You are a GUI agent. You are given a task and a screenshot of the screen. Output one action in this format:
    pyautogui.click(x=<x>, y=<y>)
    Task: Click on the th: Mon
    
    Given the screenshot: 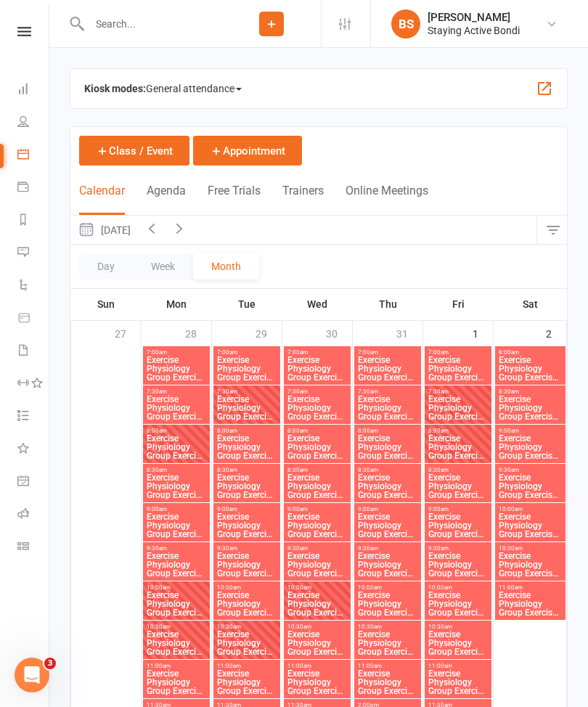 What is the action you would take?
    pyautogui.click(x=176, y=304)
    